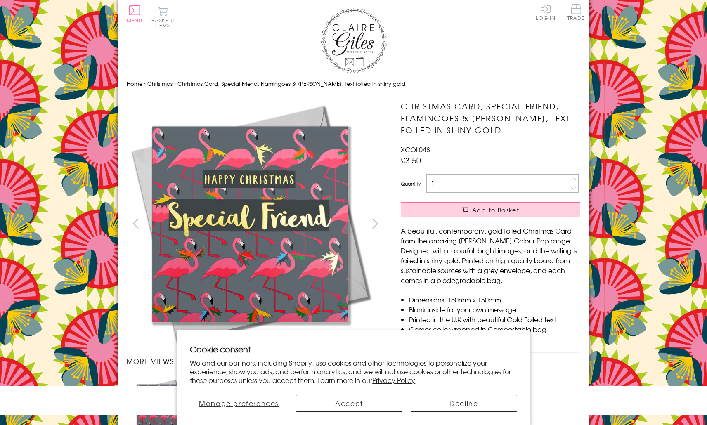 This screenshot has height=425, width=707. Describe the element at coordinates (577, 12) in the screenshot. I see `span: Trade` at that location.